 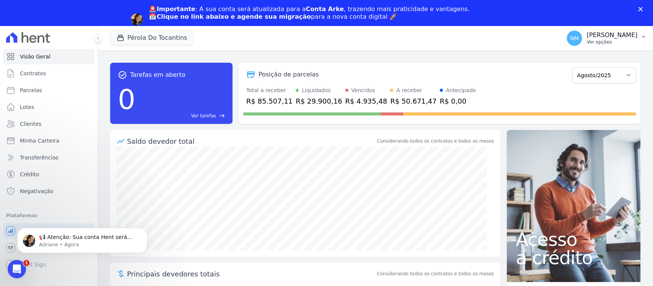 What do you see at coordinates (122, 75) in the screenshot?
I see `span: task_alt` at bounding box center [122, 75].